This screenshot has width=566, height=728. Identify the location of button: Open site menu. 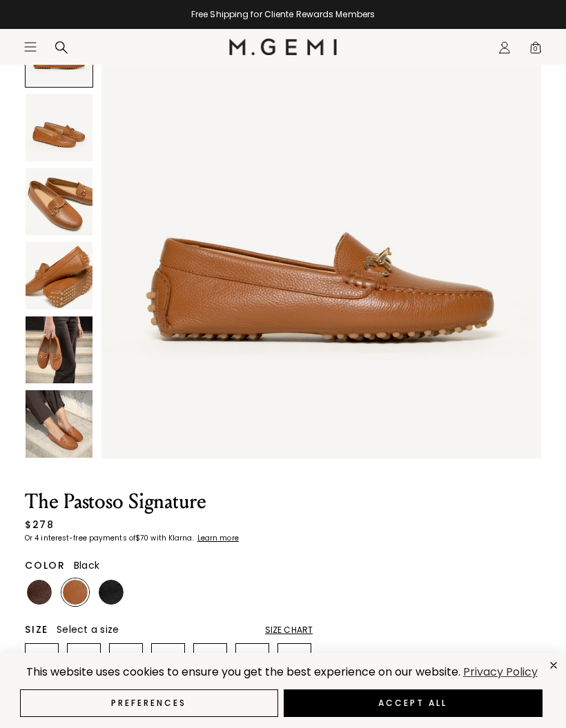
(30, 47).